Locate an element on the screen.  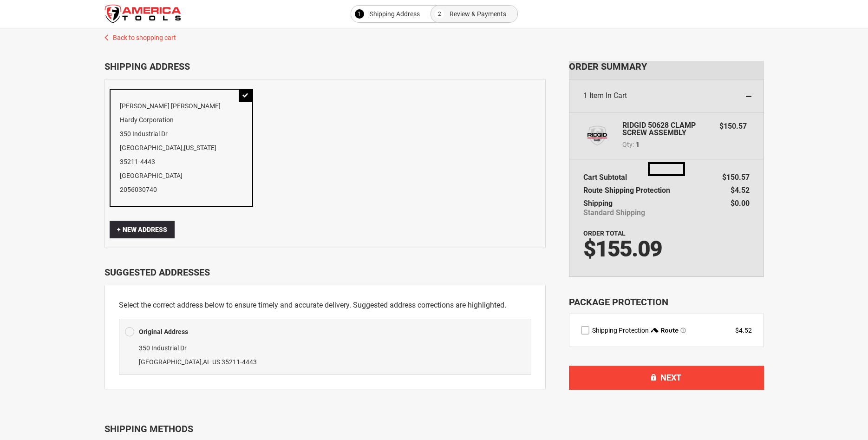
span: Next is located at coordinates (671, 377).